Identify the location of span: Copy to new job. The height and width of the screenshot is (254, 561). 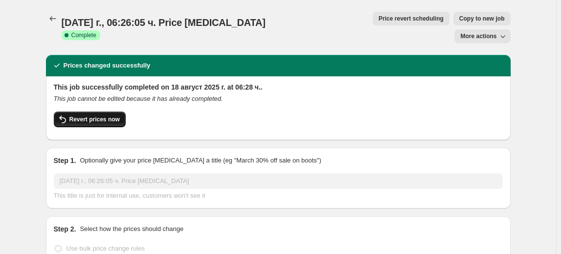
(482, 19).